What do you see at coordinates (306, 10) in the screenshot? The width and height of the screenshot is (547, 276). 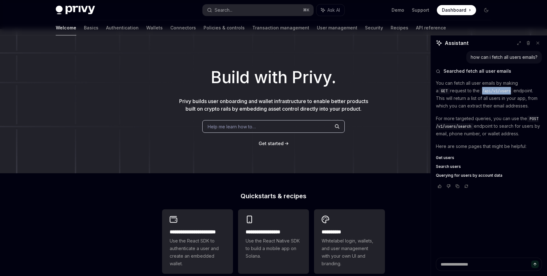 I see `span: ⌘ K` at bounding box center [306, 10].